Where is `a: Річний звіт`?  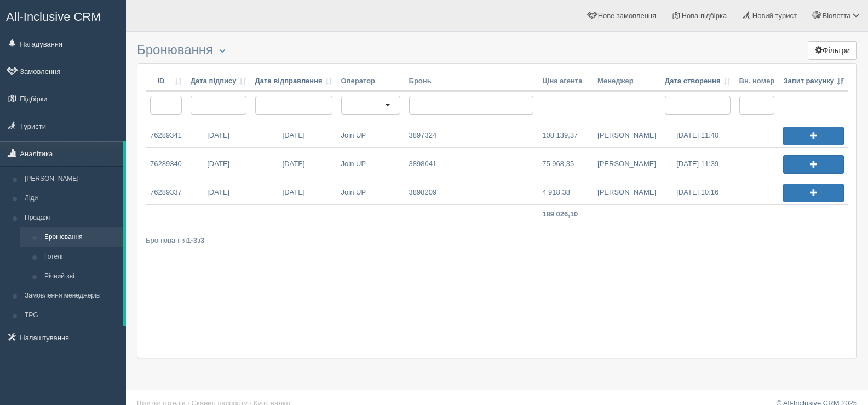 a: Річний звіт is located at coordinates (81, 277).